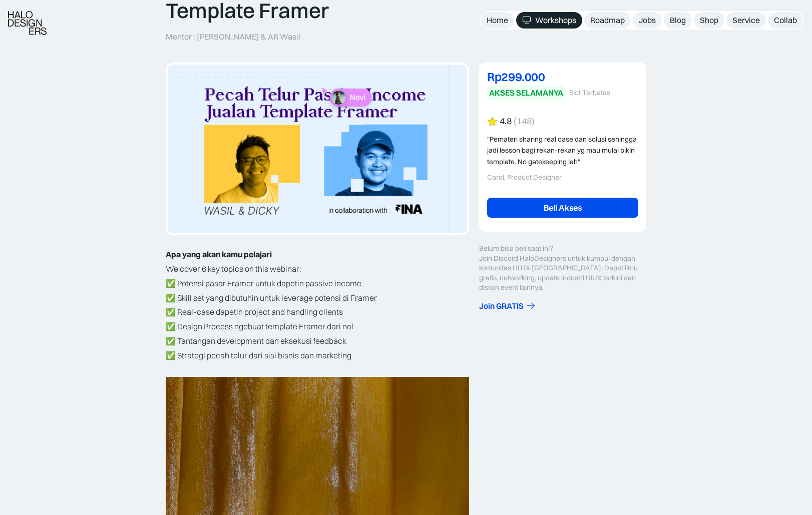 The image size is (812, 515). I want to click on div: Jobs, so click(647, 20).